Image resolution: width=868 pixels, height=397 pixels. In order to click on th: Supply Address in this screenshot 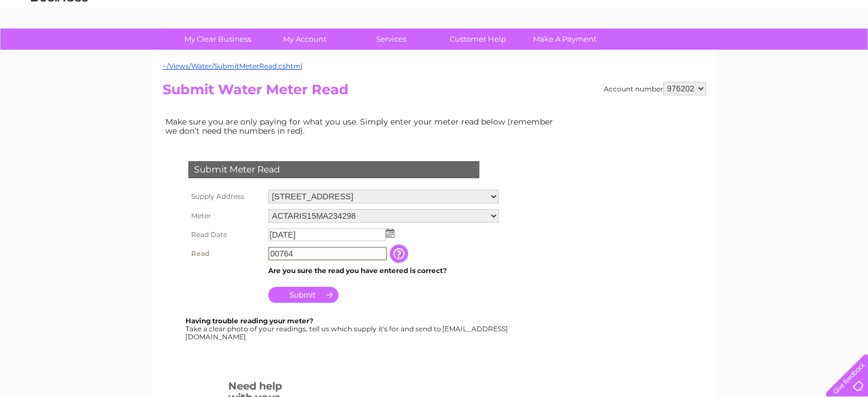, I will do `click(225, 196)`.